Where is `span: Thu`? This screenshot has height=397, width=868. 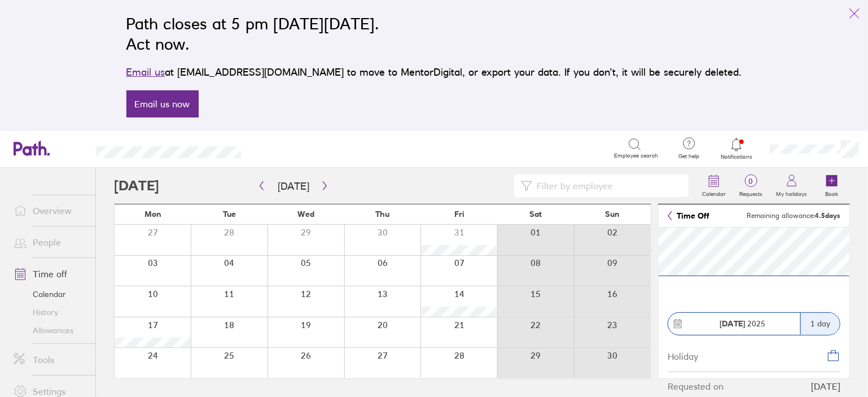 span: Thu is located at coordinates (382, 214).